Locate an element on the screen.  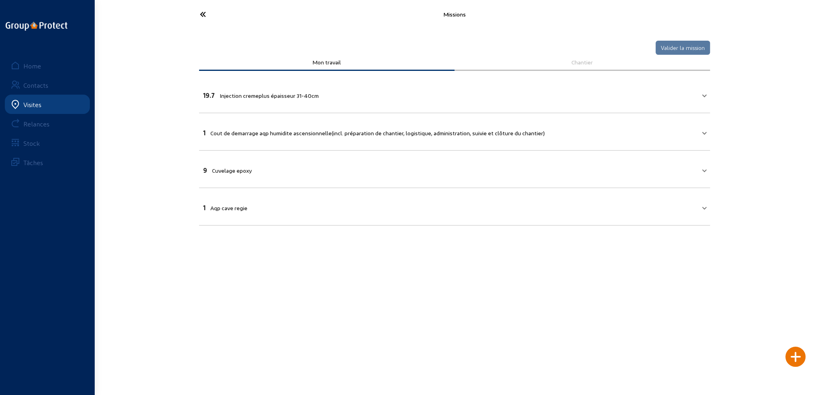
mat-expansion-panel-header: 1Cout de demarrage aqp humidite ascensionnelle(incl. préparation de chantier, logistique, adminis... is located at coordinates (454, 132).